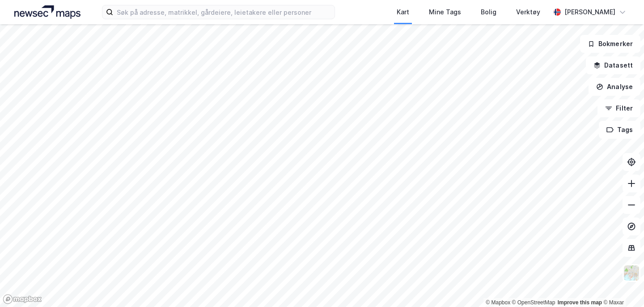 Image resolution: width=644 pixels, height=307 pixels. What do you see at coordinates (534, 303) in the screenshot?
I see `a: OpenStreetMap` at bounding box center [534, 303].